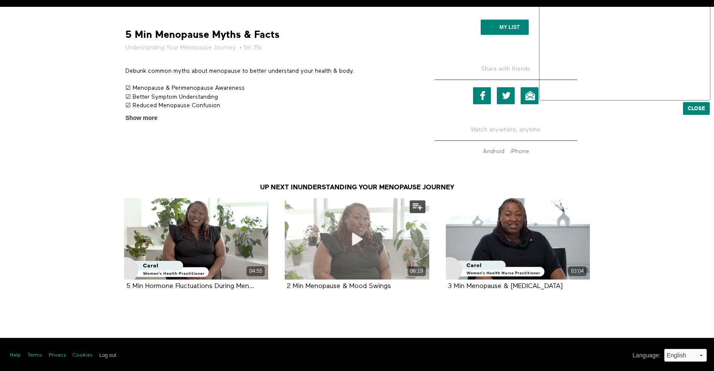 Image resolution: width=714 pixels, height=371 pixels. What do you see at coordinates (35, 355) in the screenshot?
I see `a: Terms` at bounding box center [35, 355].